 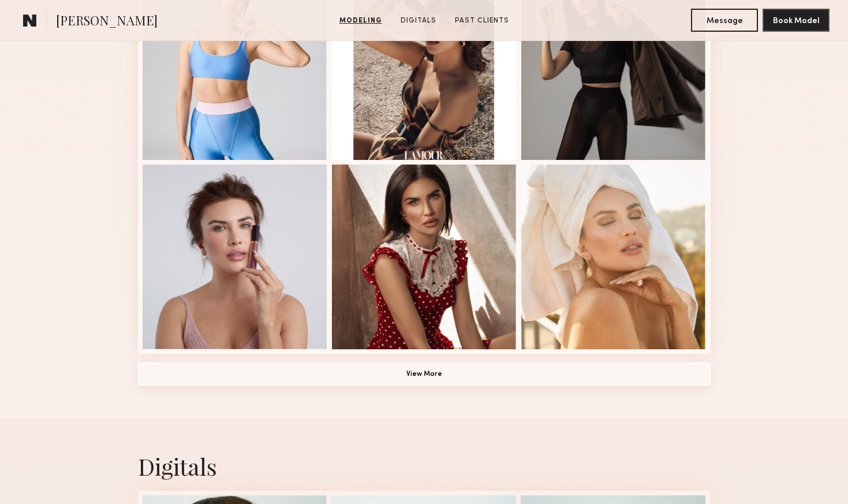 I want to click on button: Book Model, so click(x=796, y=20).